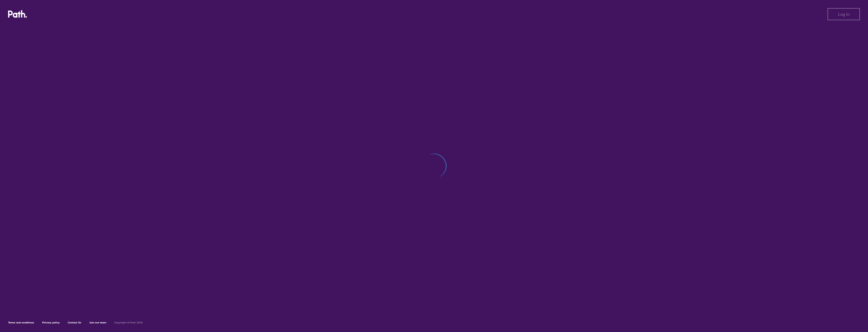 The height and width of the screenshot is (332, 868). I want to click on button: Log in, so click(844, 14).